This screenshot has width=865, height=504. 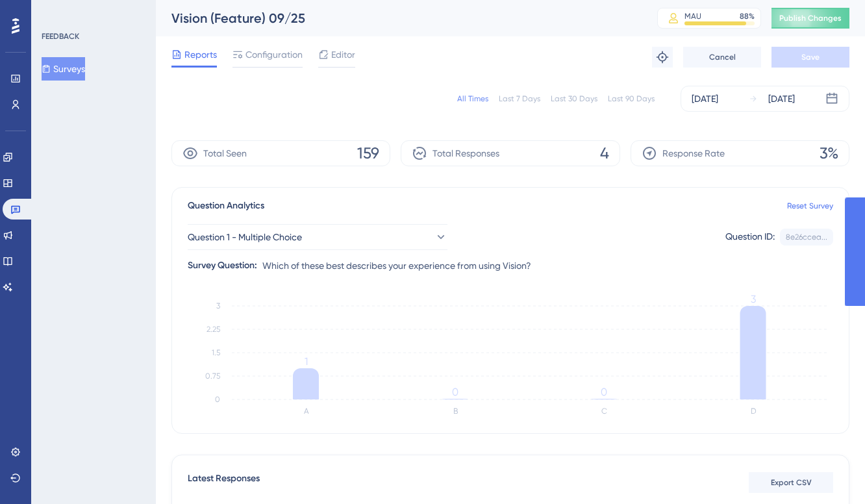 I want to click on text: B, so click(x=455, y=411).